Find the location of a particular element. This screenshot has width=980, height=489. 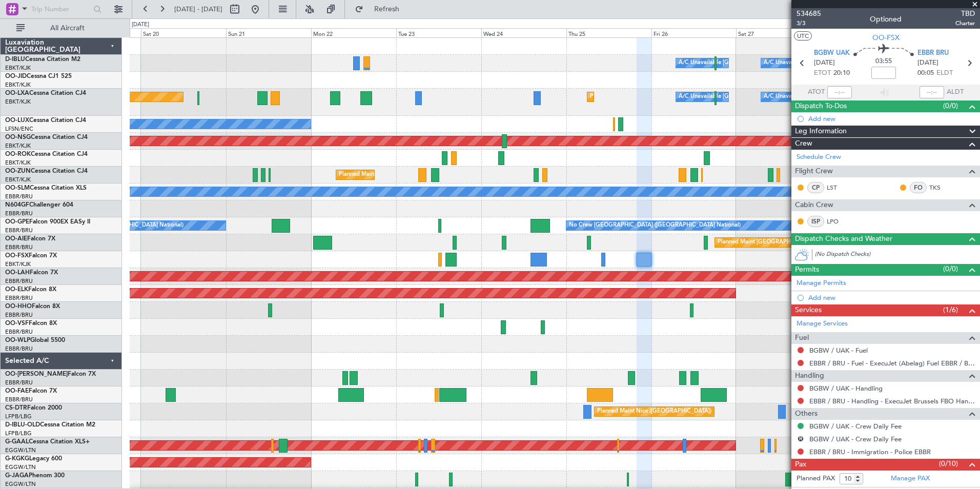

span: Handling is located at coordinates (809, 376).